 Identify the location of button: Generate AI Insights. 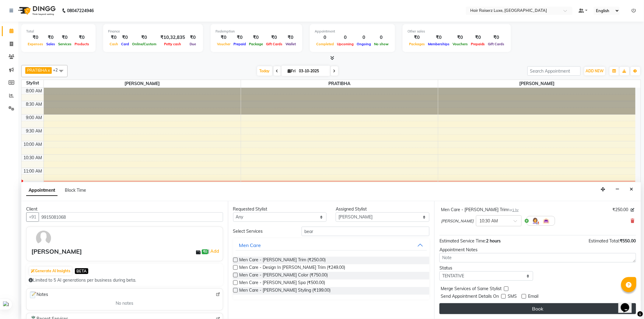
(51, 271).